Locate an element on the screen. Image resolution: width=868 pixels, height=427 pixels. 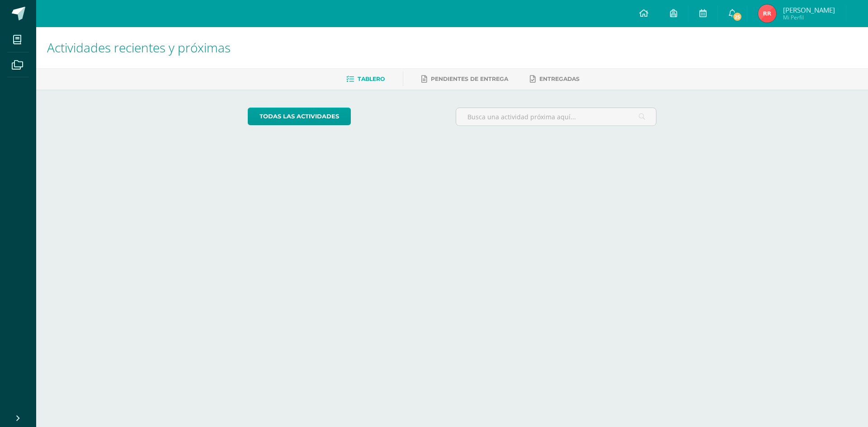
img: 4e2ed9ec42943620974b54a7d9dfcb08.png is located at coordinates (767, 13).